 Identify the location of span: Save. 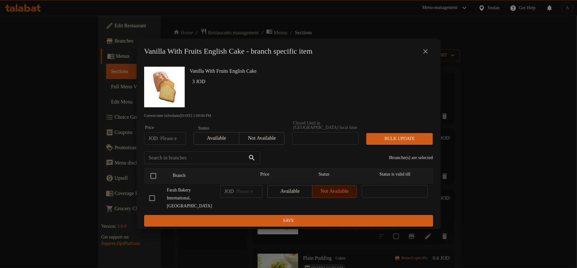
(289, 220).